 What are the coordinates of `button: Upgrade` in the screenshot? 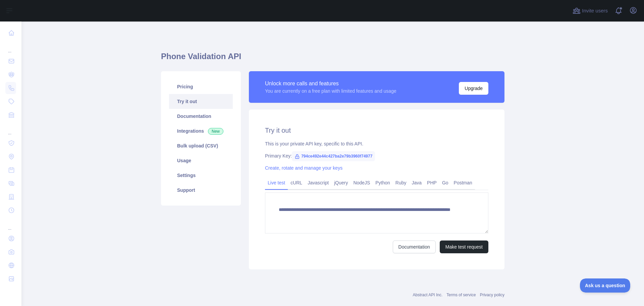 It's located at (474, 89).